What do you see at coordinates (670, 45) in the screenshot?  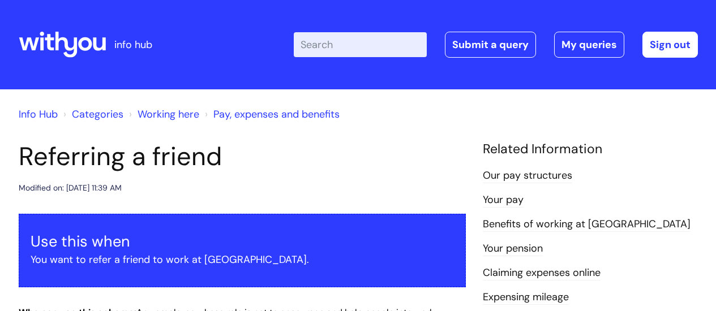 I see `a: Sign out` at bounding box center [670, 45].